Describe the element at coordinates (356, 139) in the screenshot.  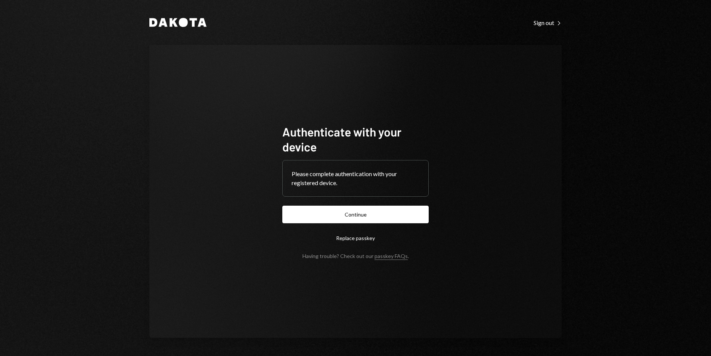
I see `h1: Authenticate with your device` at that location.